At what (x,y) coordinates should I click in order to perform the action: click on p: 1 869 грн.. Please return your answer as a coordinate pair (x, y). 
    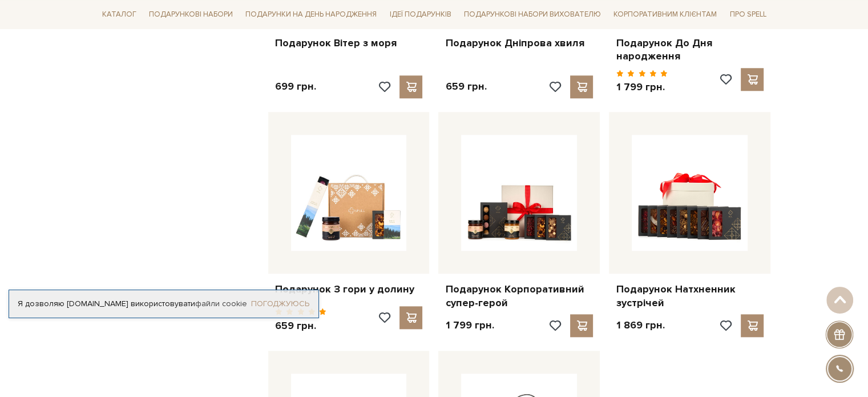
    Looking at the image, I should click on (640, 325).